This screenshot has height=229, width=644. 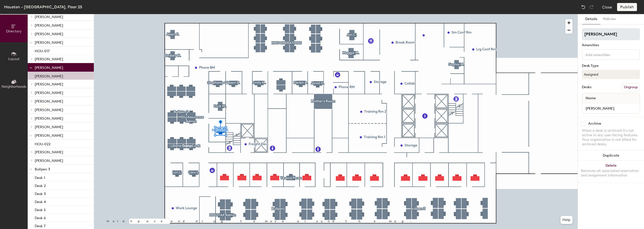 What do you see at coordinates (40, 193) in the screenshot?
I see `p: Desk 3` at bounding box center [40, 193].